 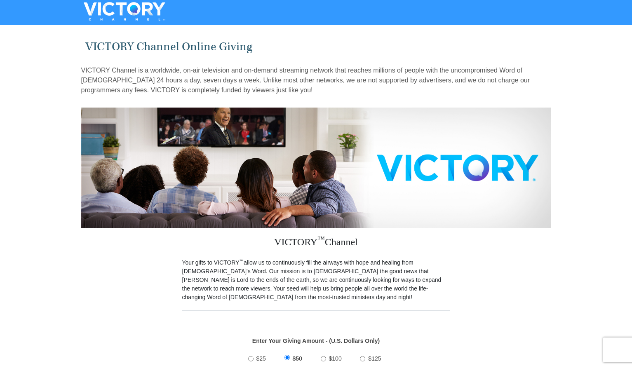 I want to click on p: VICTORY Channel is a worldwide, on-air television and on-demand streaming network that reaches mi..., so click(x=316, y=80).